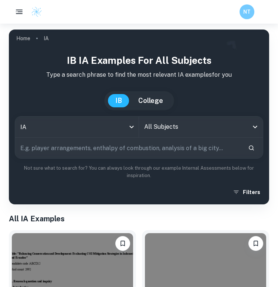 The height and width of the screenshot is (287, 278). Describe the element at coordinates (251, 148) in the screenshot. I see `button: Search` at that location.